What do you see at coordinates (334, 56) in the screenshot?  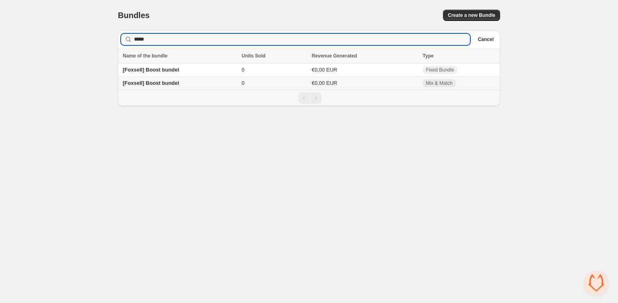 I see `span: Revenue Generated` at bounding box center [334, 56].